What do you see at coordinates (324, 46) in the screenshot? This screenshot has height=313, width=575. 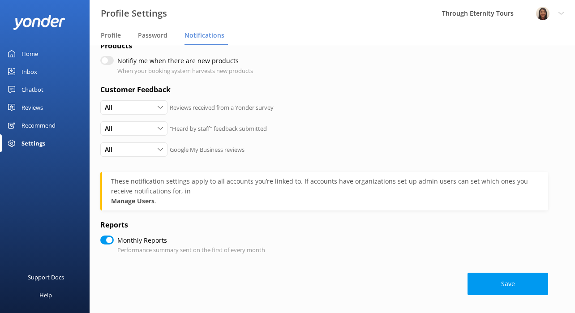 I see `h4: Products` at bounding box center [324, 46].